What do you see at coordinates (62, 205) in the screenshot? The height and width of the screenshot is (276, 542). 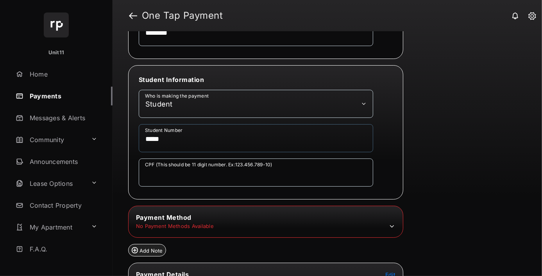 I see `a: Contact Property` at bounding box center [62, 205].